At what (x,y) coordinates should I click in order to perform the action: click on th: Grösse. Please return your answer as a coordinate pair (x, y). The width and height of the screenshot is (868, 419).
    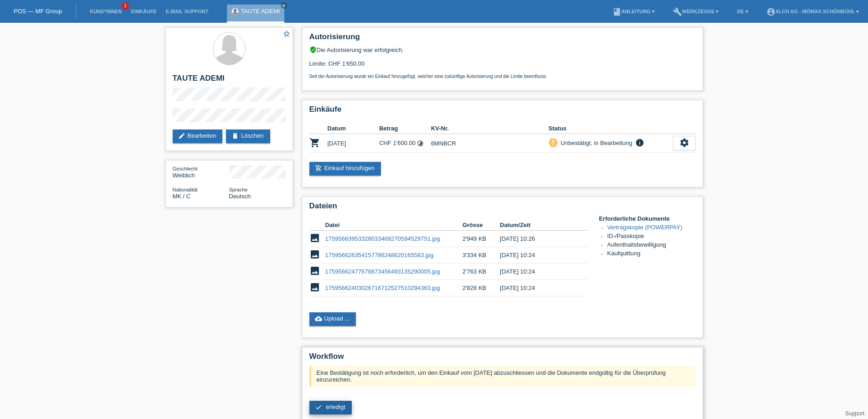
    Looking at the image, I should click on (481, 225).